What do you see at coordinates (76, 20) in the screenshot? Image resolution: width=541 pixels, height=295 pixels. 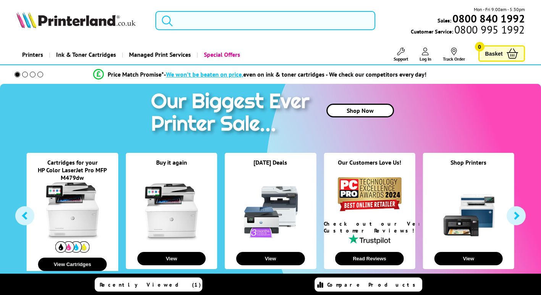 I see `img: Printerland Logo` at bounding box center [76, 20].